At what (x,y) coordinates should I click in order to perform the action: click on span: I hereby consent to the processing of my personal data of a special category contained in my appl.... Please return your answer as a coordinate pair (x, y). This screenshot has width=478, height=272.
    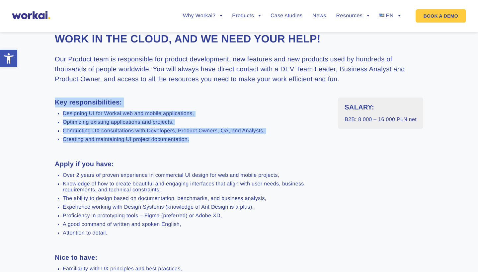
    Looking at the image, I should click on (155, 139).